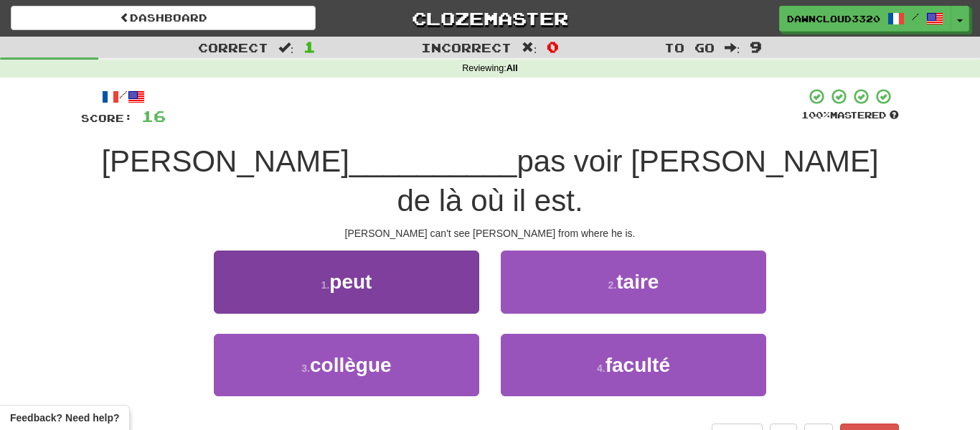 The image size is (980, 430). Describe the element at coordinates (154, 116) in the screenshot. I see `span: 16` at that location.